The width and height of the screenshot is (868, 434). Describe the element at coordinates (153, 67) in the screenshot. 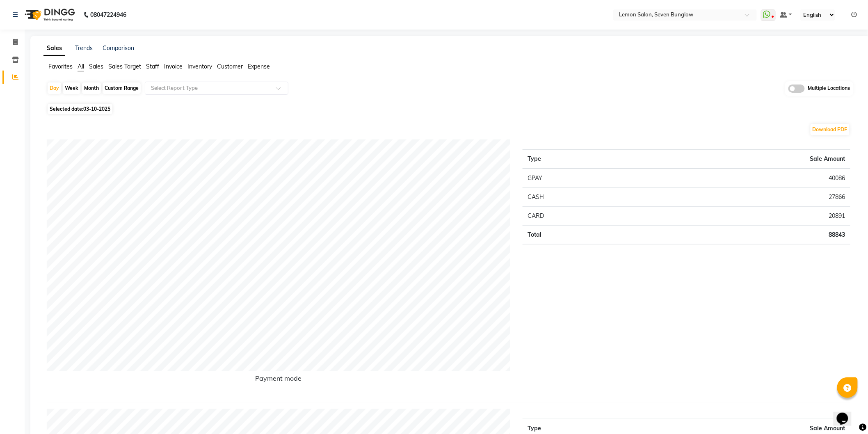

I see `span: Staff` at that location.